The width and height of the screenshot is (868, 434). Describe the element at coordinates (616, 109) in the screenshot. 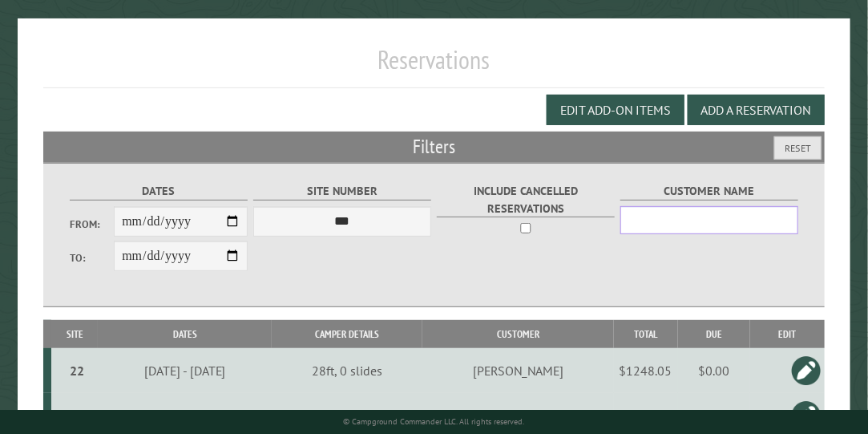

I see `button: Edit Add-on Items` at that location.